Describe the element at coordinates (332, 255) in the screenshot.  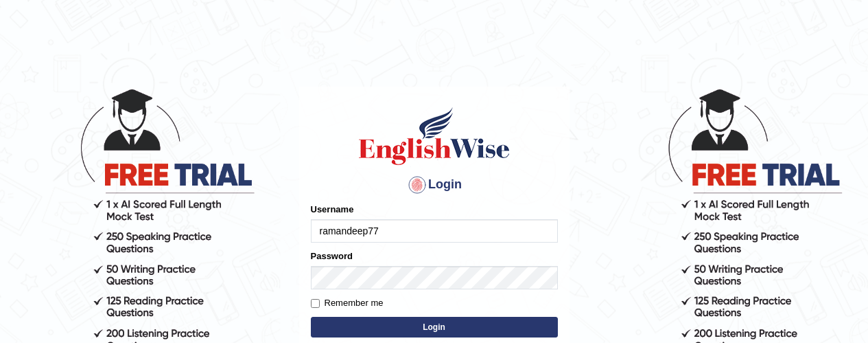
I see `label: Password` at that location.